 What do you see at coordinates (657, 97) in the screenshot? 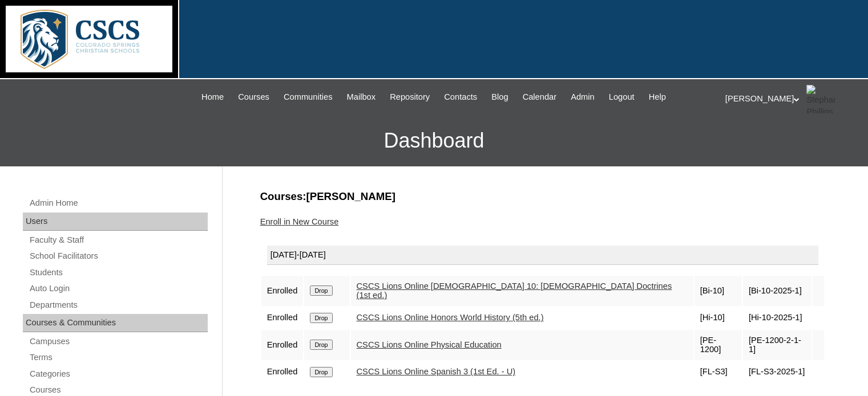
I see `a: Help` at bounding box center [657, 97].